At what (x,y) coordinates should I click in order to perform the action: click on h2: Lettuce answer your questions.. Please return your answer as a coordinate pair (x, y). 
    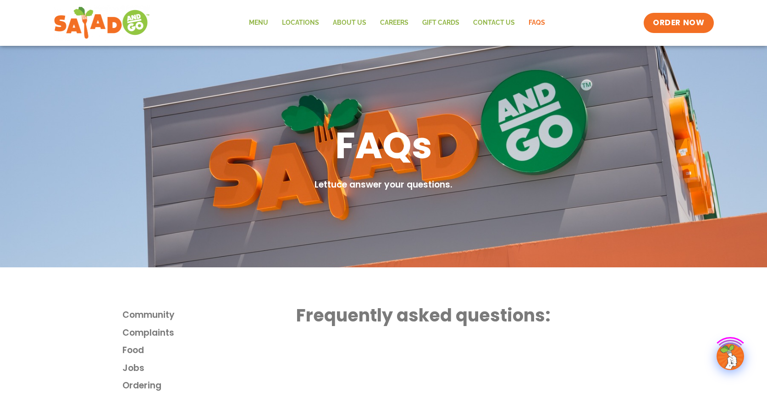
    Looking at the image, I should click on (383, 185).